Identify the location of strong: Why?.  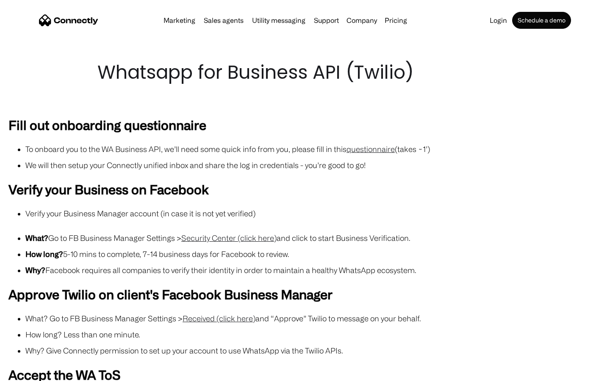
(35, 270).